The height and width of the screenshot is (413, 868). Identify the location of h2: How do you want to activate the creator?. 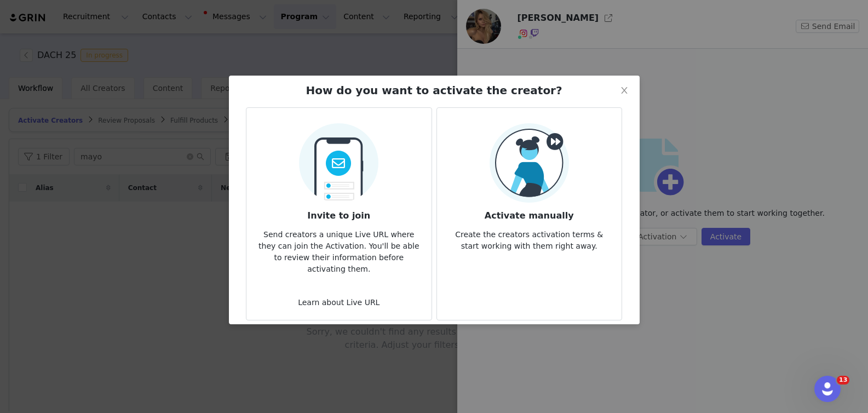
(434, 91).